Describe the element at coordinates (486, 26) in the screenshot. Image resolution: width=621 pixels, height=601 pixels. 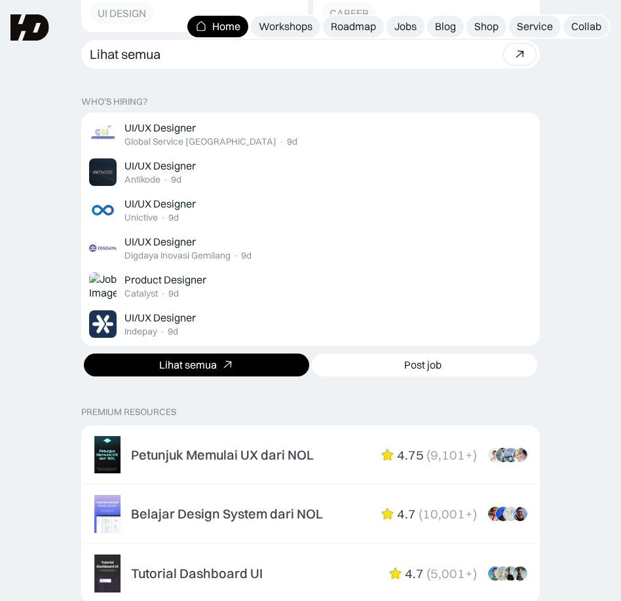
I see `a: Shop` at that location.